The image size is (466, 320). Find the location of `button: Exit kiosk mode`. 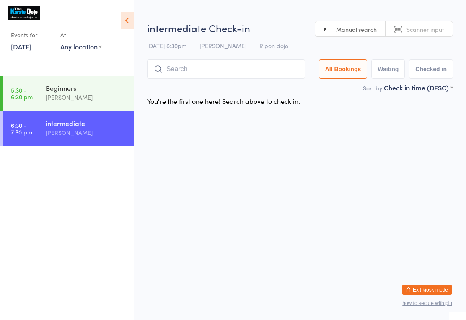

button: Exit kiosk mode is located at coordinates (427, 290).